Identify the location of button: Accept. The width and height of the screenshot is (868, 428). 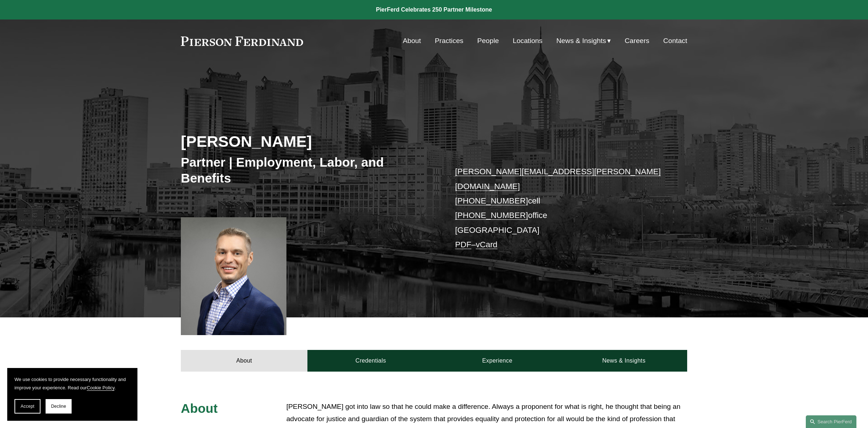
(28, 407).